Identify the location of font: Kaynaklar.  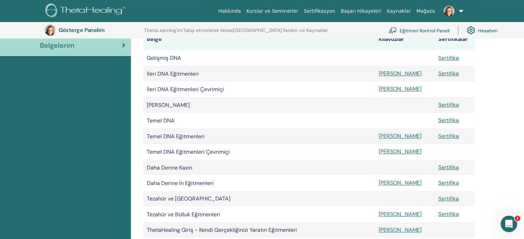
(399, 11).